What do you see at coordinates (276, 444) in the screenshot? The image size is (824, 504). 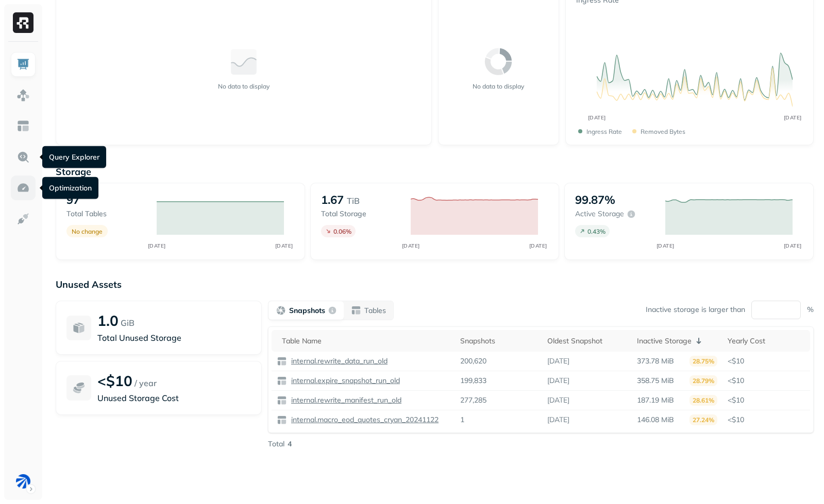 I see `p: Total` at bounding box center [276, 444].